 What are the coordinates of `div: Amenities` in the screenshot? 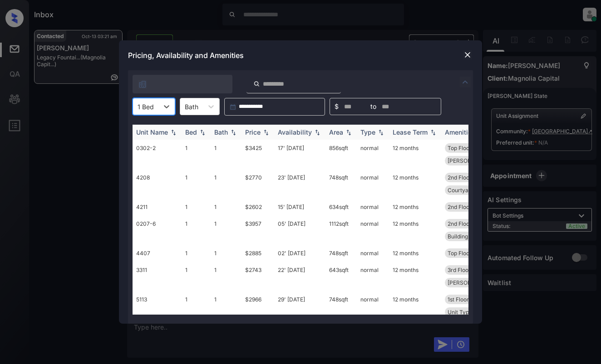 It's located at (460, 132).